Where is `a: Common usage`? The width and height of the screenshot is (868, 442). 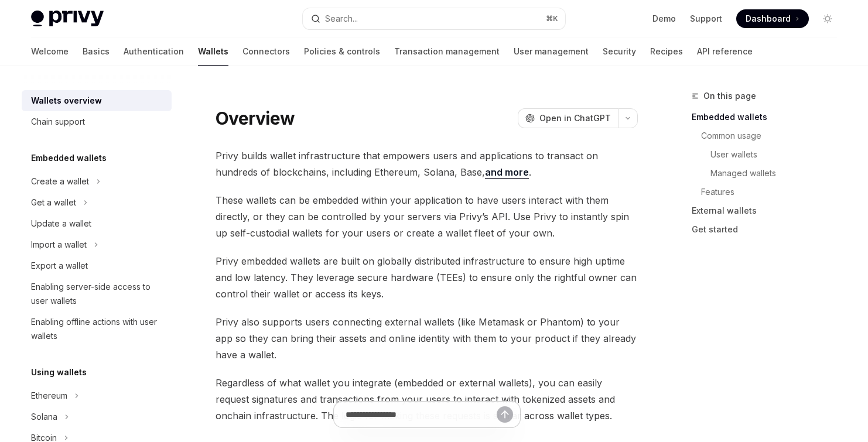
a: Common usage is located at coordinates (769, 136).